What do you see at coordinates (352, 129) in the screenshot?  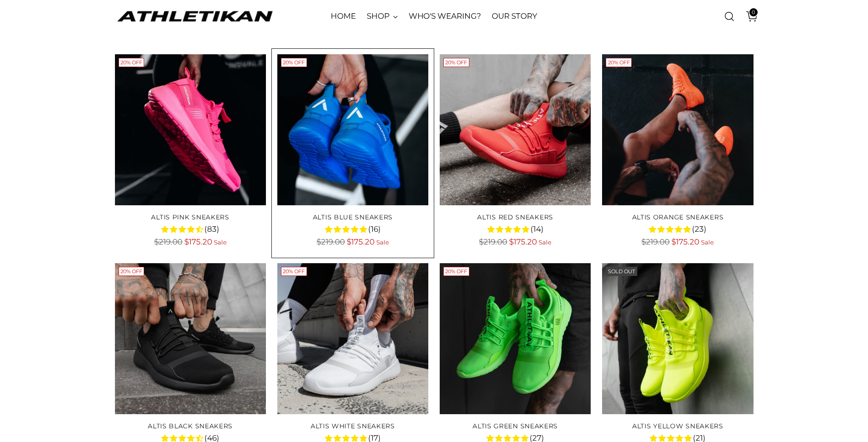 I see `img: ALTIS Blue Sneakers` at bounding box center [352, 129].